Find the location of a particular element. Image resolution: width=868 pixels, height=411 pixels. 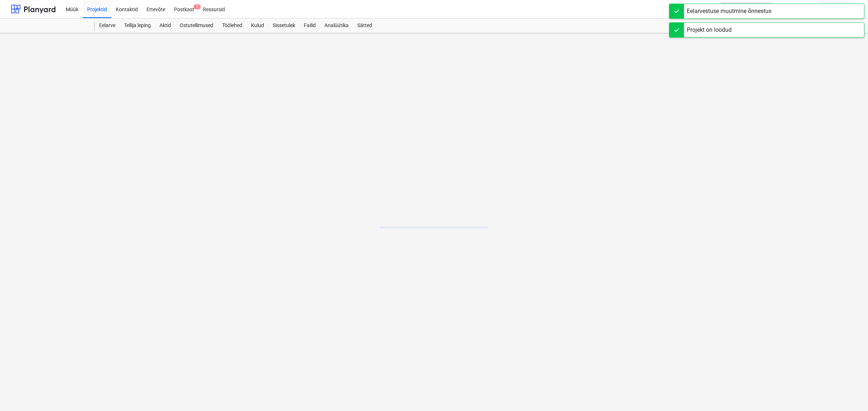

a: Tellija leping is located at coordinates (138, 25).